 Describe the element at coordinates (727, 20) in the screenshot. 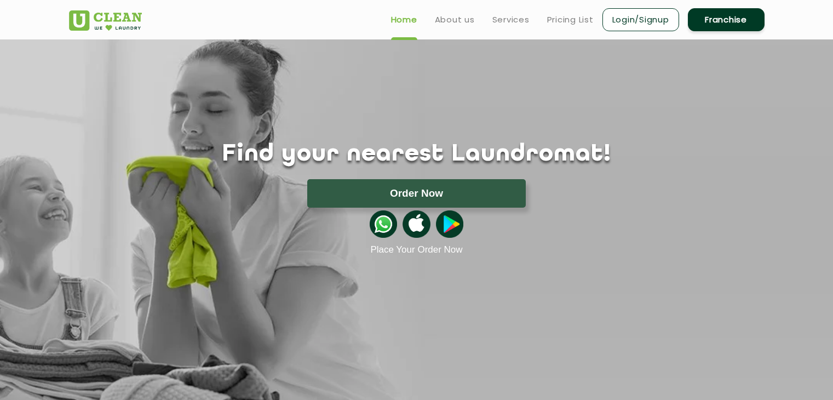

I see `a: Franchise` at that location.